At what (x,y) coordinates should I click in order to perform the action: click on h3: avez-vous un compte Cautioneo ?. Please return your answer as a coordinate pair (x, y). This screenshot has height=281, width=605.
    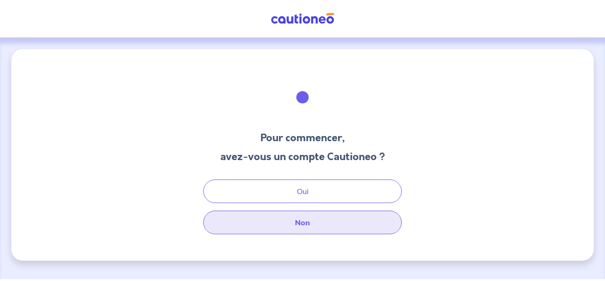
    Looking at the image, I should click on (303, 157).